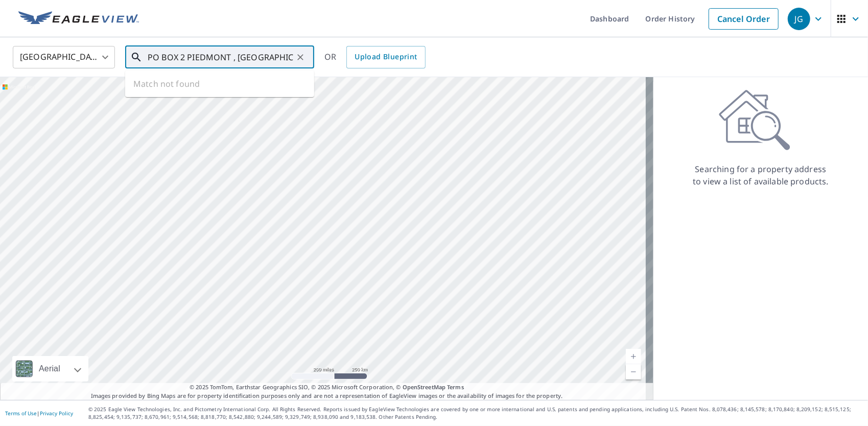  Describe the element at coordinates (386, 57) in the screenshot. I see `a: Upload Blueprint` at that location.